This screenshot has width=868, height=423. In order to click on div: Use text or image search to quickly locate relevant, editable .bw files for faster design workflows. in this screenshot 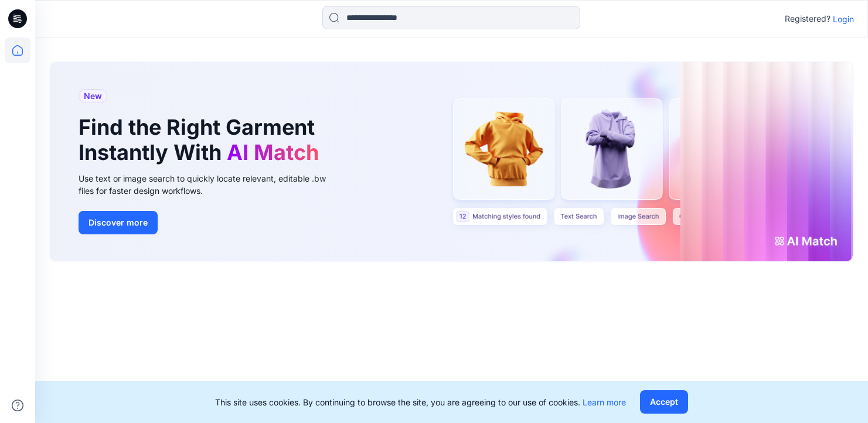, I will do `click(210, 184)`.